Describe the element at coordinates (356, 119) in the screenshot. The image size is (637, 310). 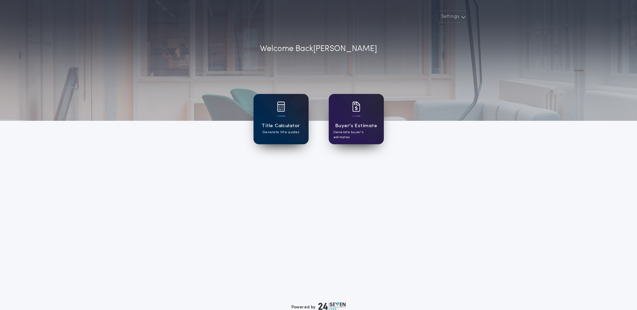
I see `a: card iconBuyer's EstimateGenerate buyer's estimates` at that location.